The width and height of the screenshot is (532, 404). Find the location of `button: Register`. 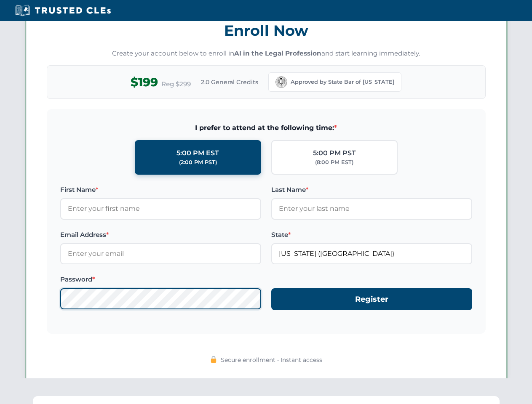

button: Register is located at coordinates (372, 299).